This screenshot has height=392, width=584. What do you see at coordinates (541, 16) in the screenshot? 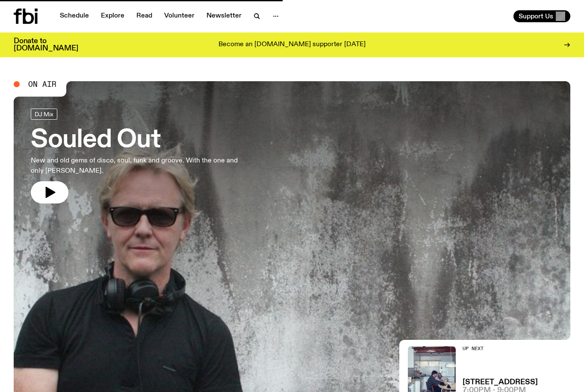
I see `button: Support Us` at bounding box center [541, 16].